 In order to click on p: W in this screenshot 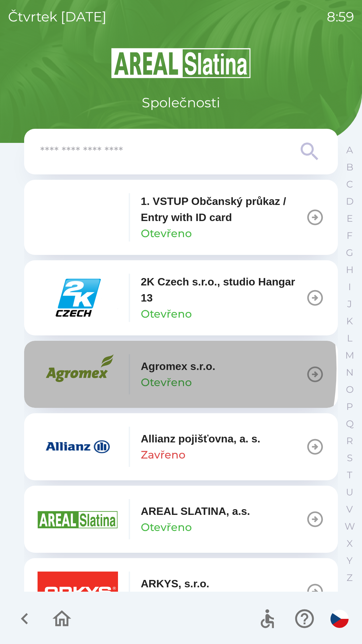, I will do `click(350, 526)`.